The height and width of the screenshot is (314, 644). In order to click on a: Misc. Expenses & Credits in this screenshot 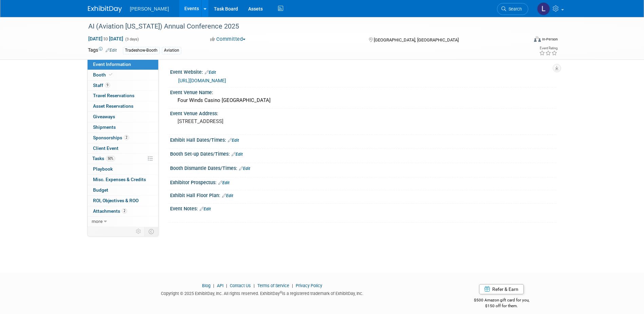, I will do `click(123, 180)`.